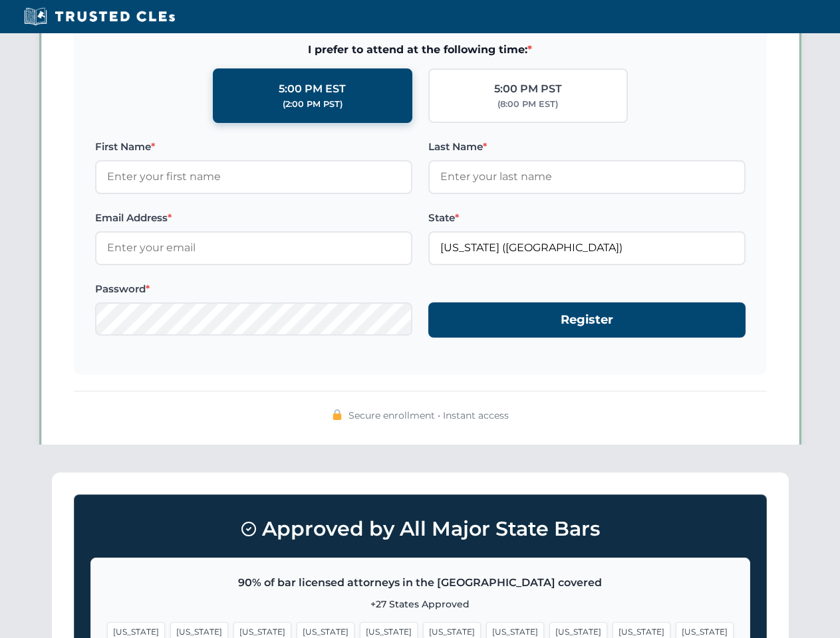  What do you see at coordinates (586, 147) in the screenshot?
I see `label: Last Name` at bounding box center [586, 147].